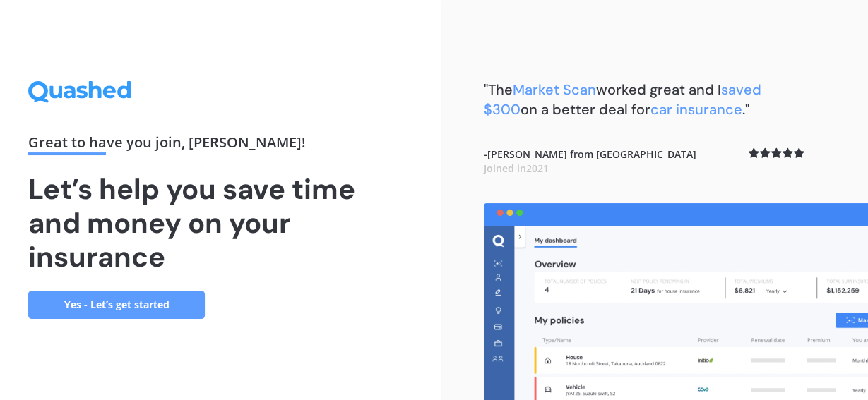 The height and width of the screenshot is (400, 868). I want to click on span: Market Scan, so click(554, 90).